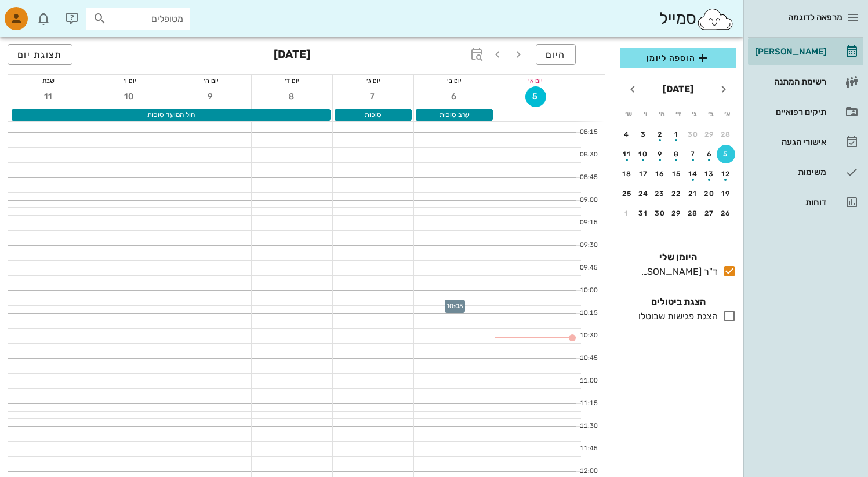 This screenshot has height=477, width=868. I want to click on div: 11, so click(627, 154).